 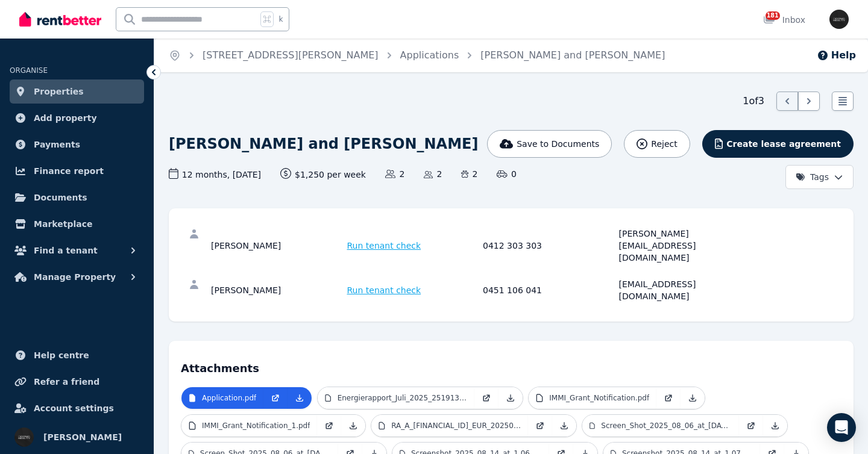 I want to click on span: ORGANISE, so click(x=28, y=70).